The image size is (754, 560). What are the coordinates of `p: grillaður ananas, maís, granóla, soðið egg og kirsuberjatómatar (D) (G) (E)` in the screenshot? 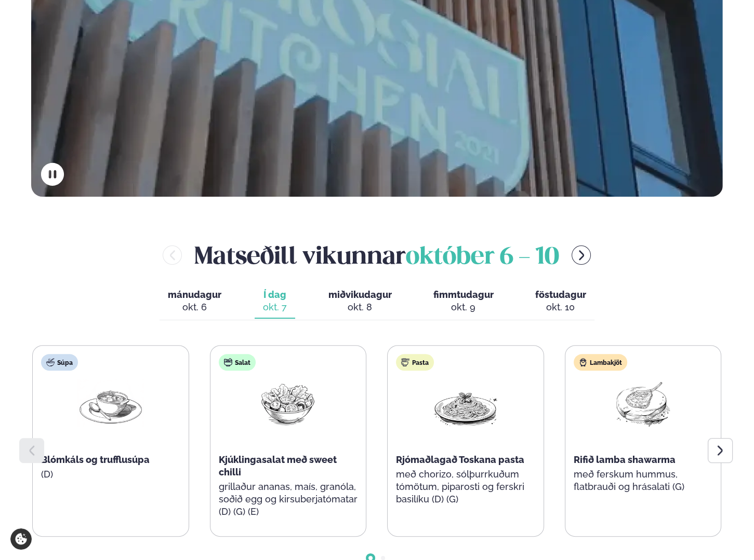 It's located at (288, 500).